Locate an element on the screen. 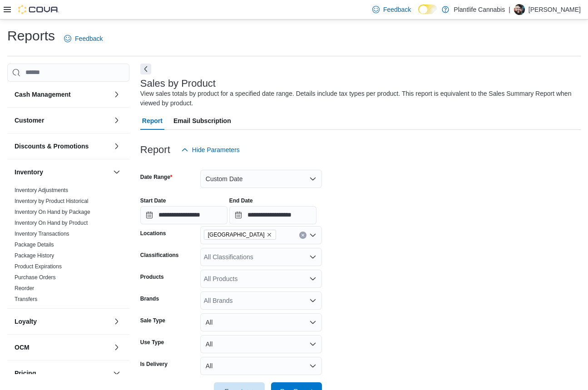 This screenshot has width=588, height=390. div: Wesley Lynch is located at coordinates (520, 10).